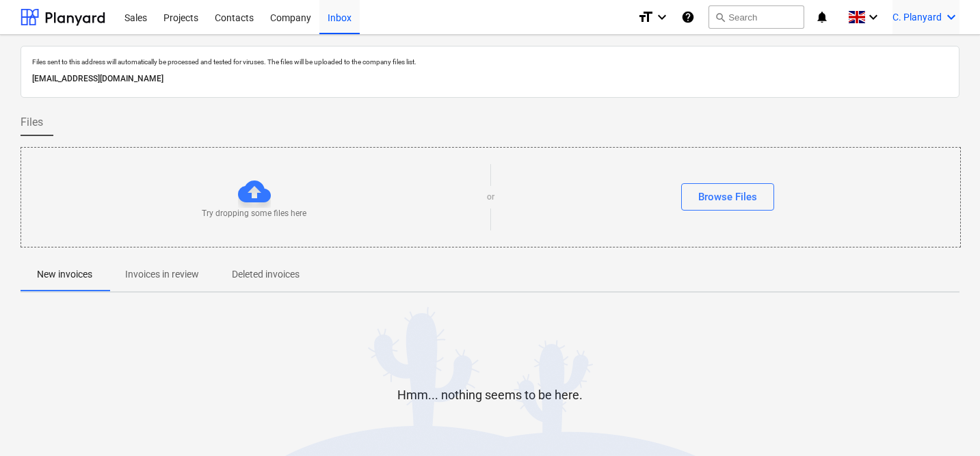 The width and height of the screenshot is (980, 456). Describe the element at coordinates (720, 17) in the screenshot. I see `span: search` at that location.